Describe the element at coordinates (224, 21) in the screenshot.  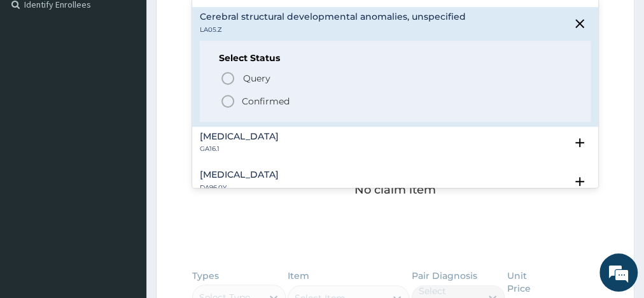
I see `div: Minimize live chat window` at that location.